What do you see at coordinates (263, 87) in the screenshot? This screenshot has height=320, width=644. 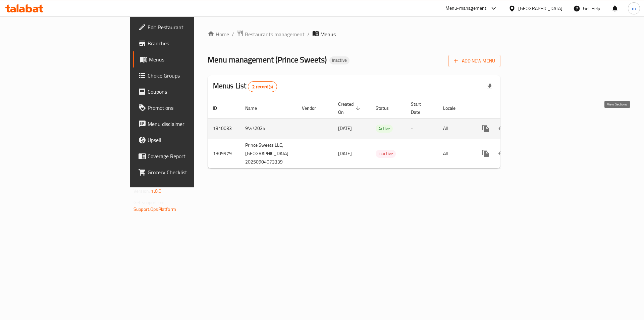 I see `div: Total records count` at bounding box center [263, 87].